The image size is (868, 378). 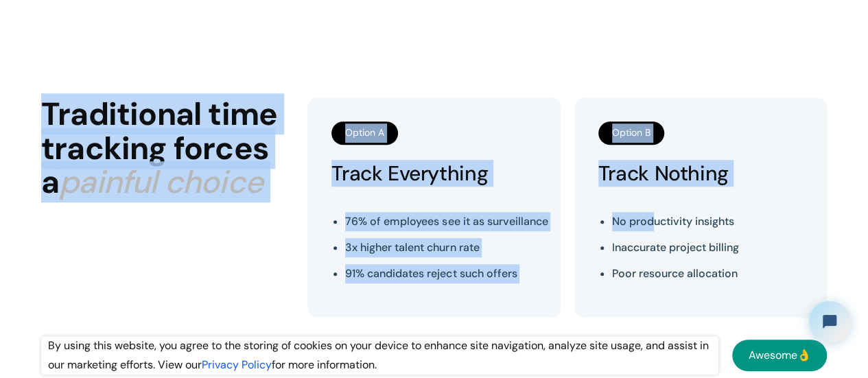 I want to click on li: Poor resource allocation, so click(x=675, y=274).